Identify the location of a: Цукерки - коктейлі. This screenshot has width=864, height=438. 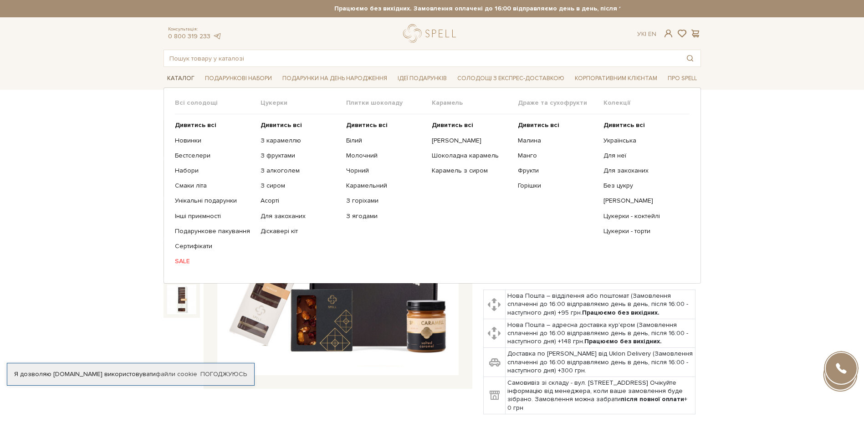
(642, 216).